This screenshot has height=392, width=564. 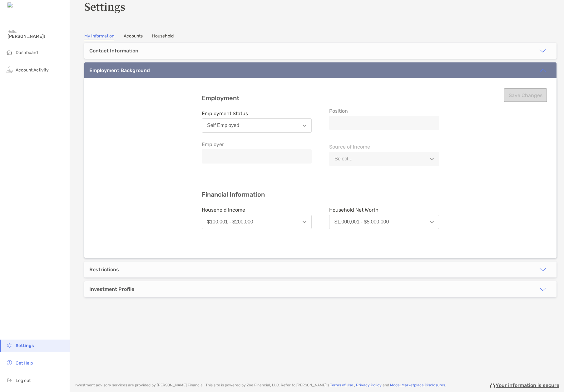 I want to click on p: Your information is secure, so click(x=527, y=385).